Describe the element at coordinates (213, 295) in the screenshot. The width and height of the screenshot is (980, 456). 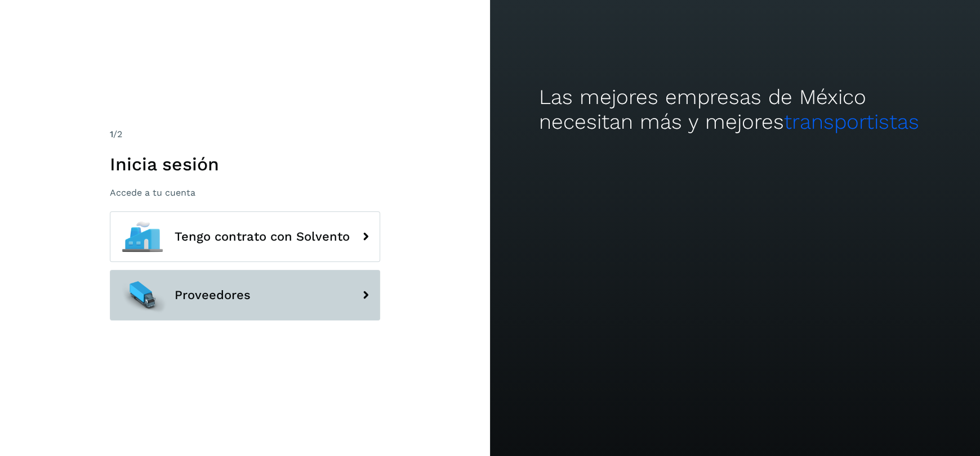
I see `span: Proveedores` at that location.